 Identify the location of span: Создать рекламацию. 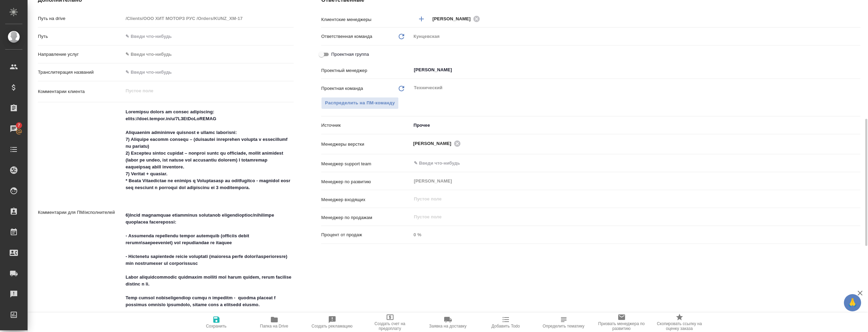
(332, 326).